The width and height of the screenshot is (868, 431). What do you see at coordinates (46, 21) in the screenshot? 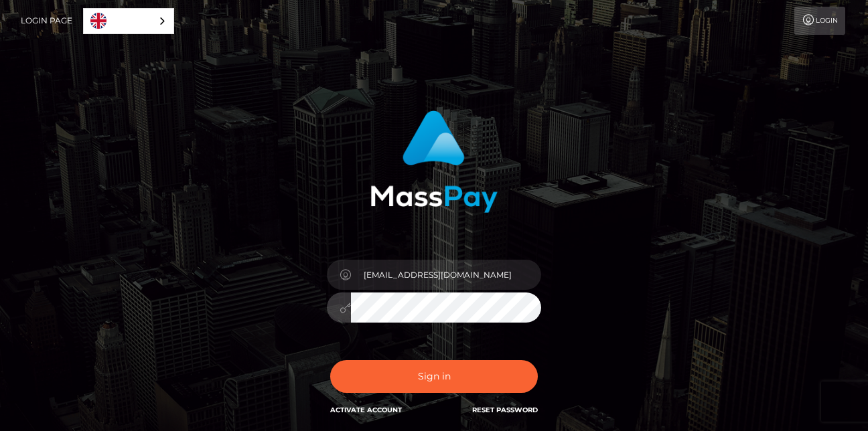
I see `a: Login Page` at bounding box center [46, 21].